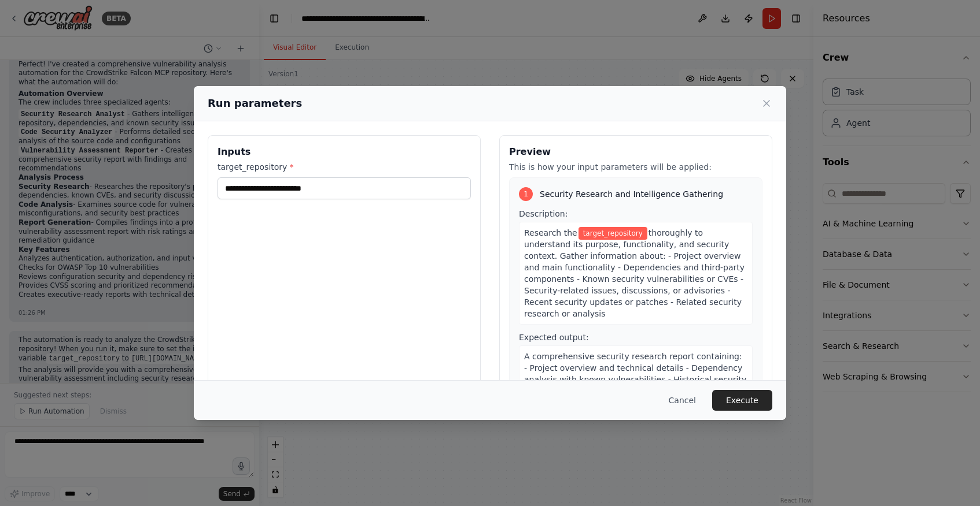  What do you see at coordinates (551, 233) in the screenshot?
I see `span: Research the` at bounding box center [551, 233].